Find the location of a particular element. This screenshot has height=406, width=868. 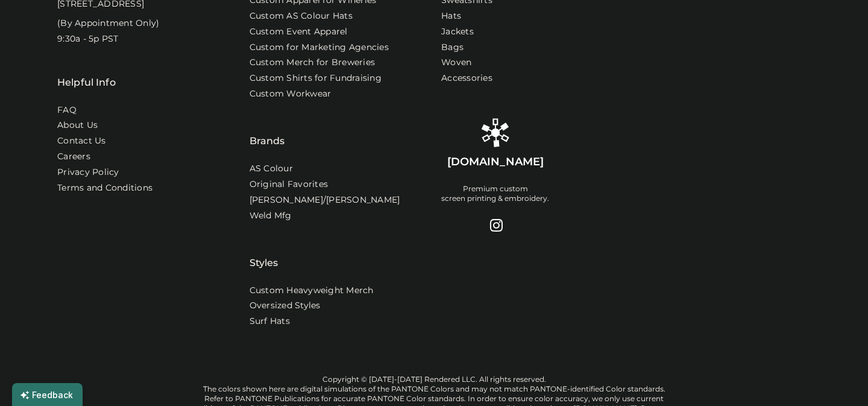

a: Custom for Marketing Agencies is located at coordinates (319, 48).